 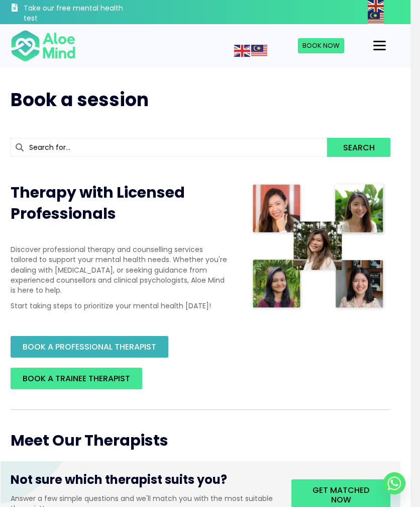 What do you see at coordinates (242, 51) in the screenshot?
I see `img: en` at bounding box center [242, 51].